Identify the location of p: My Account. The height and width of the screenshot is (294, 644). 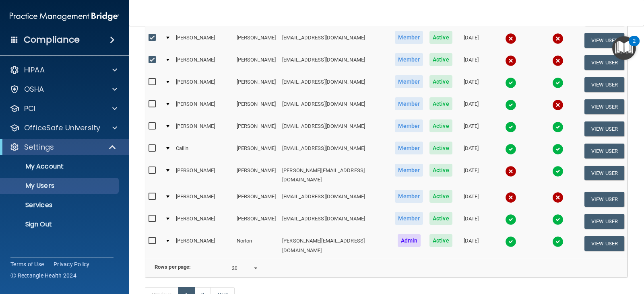
(60, 166).